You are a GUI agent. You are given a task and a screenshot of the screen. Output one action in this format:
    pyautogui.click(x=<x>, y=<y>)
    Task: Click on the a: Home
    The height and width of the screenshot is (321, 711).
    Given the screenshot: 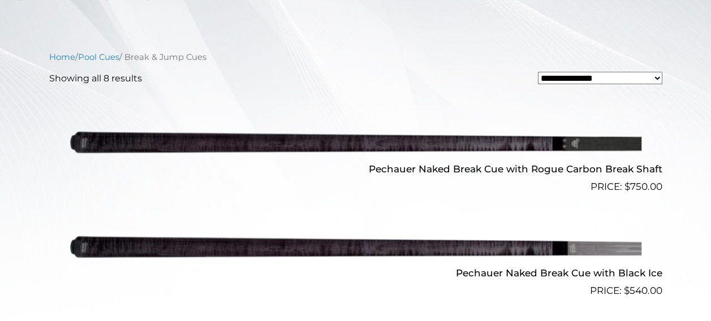 What is the action you would take?
    pyautogui.click(x=62, y=57)
    